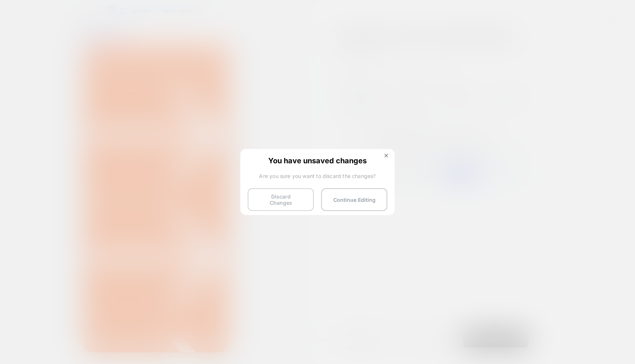 The height and width of the screenshot is (364, 635). Describe the element at coordinates (354, 200) in the screenshot. I see `button: Continue Editing` at that location.